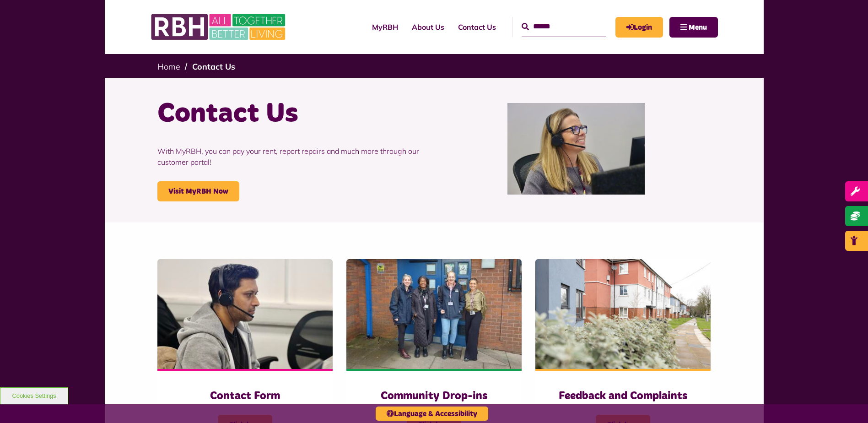  What do you see at coordinates (434, 314) in the screenshot?
I see `img: Heywood Drop In 2024` at bounding box center [434, 314].